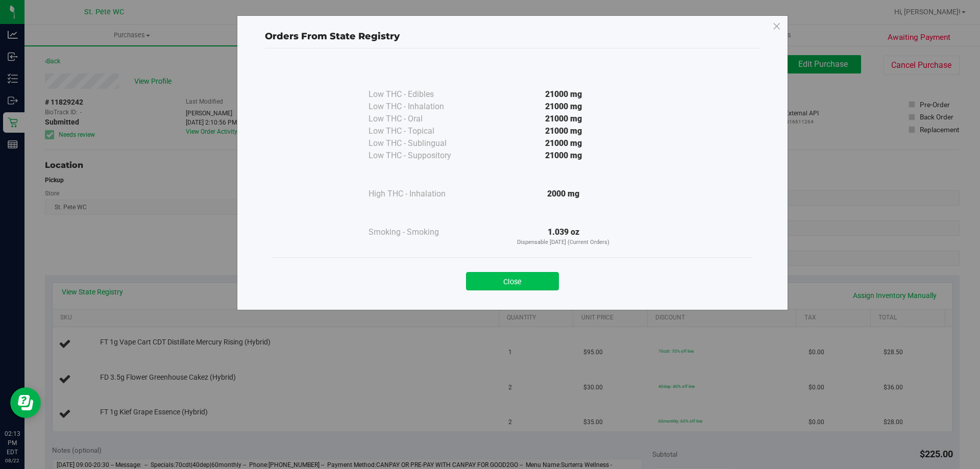  Describe the element at coordinates (420, 107) in the screenshot. I see `div: Low THC - Inhalation` at that location.